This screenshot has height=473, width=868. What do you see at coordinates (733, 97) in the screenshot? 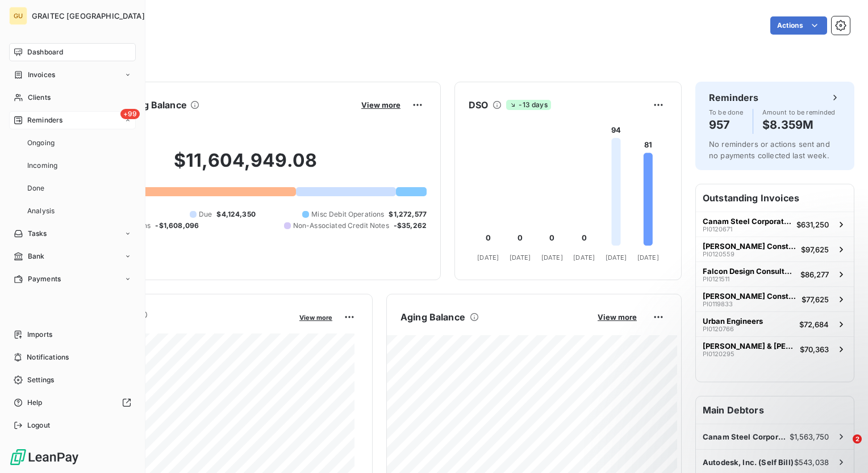
I see `h6: Reminders` at bounding box center [733, 97].